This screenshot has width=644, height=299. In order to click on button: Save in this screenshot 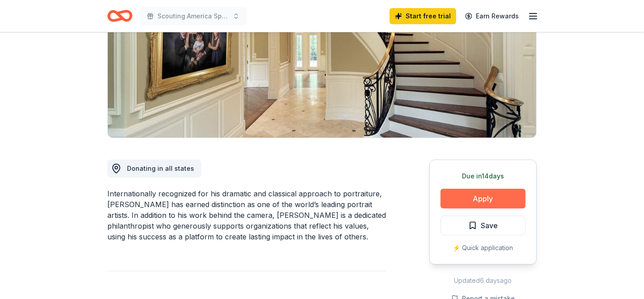, I will do `click(483, 225)`.